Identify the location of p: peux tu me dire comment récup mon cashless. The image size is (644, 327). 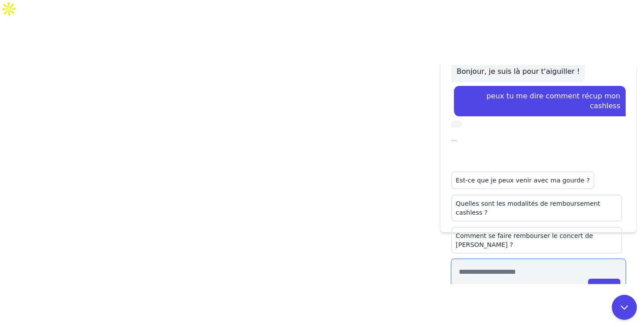
(539, 101).